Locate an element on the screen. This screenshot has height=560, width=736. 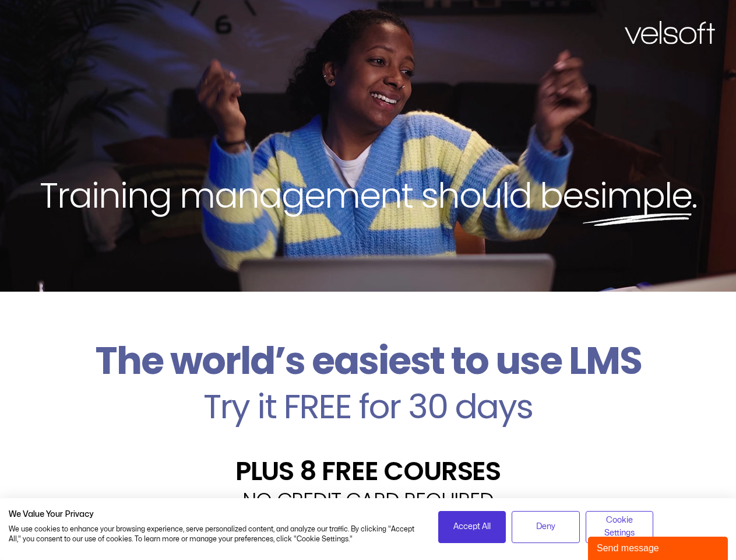
h2: We Value Your Privacy is located at coordinates (215, 514).